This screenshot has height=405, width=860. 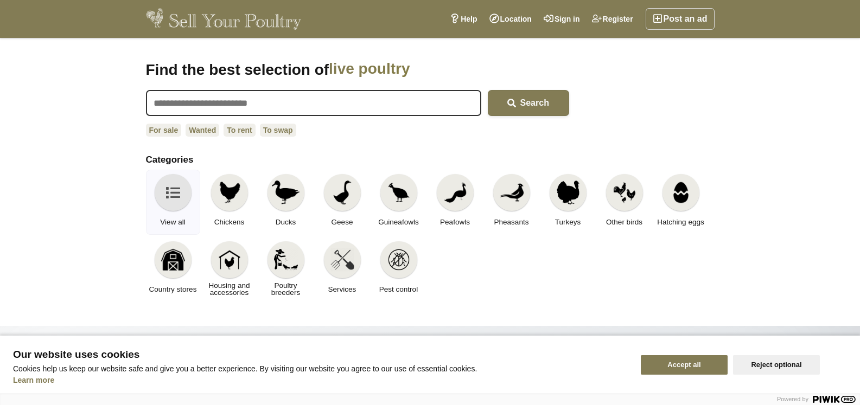 I want to click on span: View all, so click(x=173, y=222).